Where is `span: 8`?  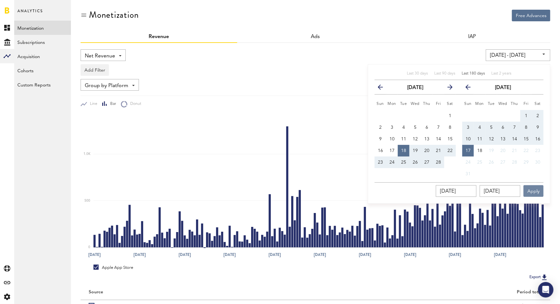 span: 8 is located at coordinates (527, 127).